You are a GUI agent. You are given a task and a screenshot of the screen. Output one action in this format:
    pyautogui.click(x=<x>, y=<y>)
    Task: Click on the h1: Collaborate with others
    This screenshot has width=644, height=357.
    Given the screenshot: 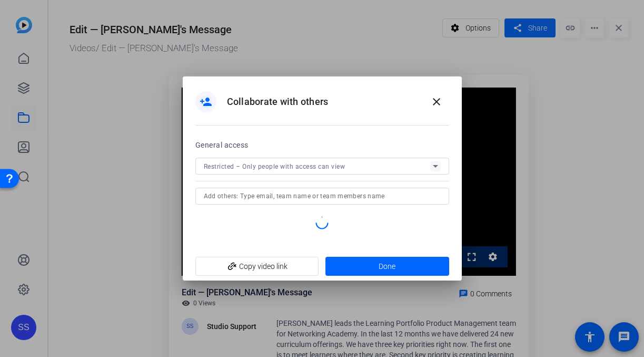 What is the action you would take?
    pyautogui.click(x=277, y=102)
    